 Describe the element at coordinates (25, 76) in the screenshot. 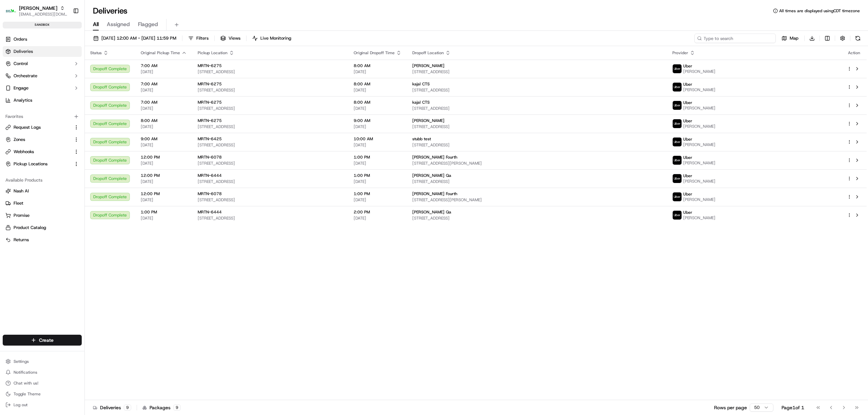

I see `span: Orchestrate` at that location.